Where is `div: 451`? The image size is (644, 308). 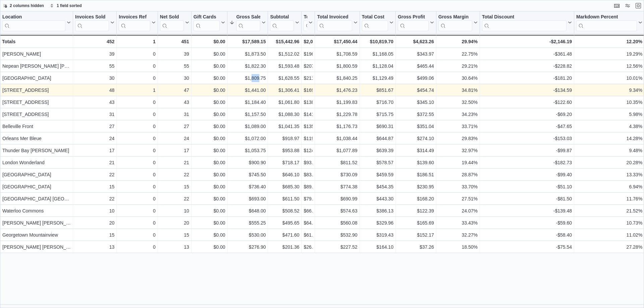 div: 451 is located at coordinates (174, 42).